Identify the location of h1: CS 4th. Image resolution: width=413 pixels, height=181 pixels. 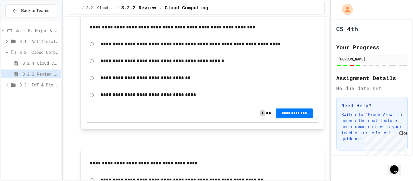
(347, 29).